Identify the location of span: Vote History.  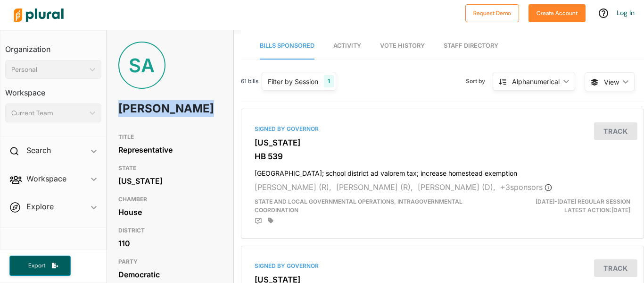
(402, 45).